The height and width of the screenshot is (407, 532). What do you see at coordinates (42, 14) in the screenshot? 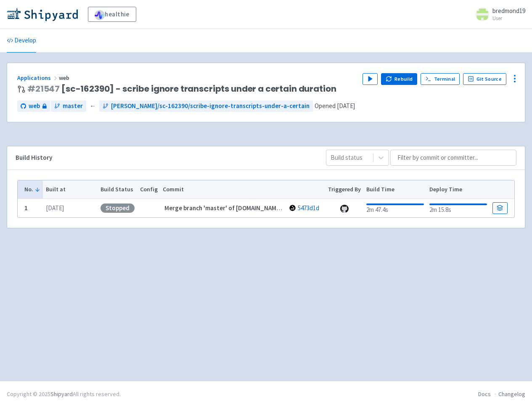
I see `img: Shipyard logo` at bounding box center [42, 14].